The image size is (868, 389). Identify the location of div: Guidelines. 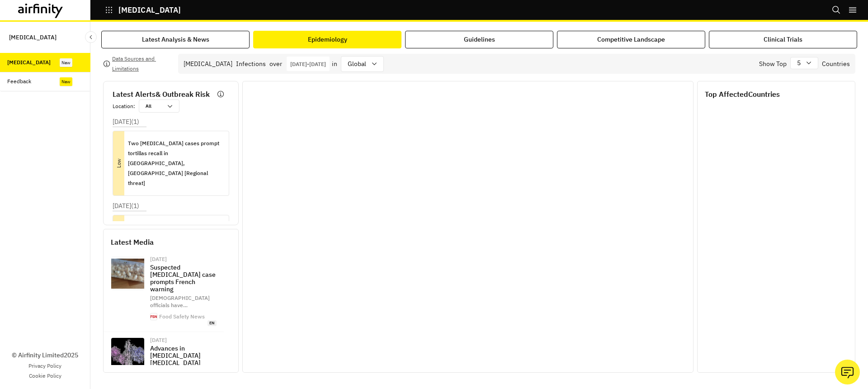
(479, 40).